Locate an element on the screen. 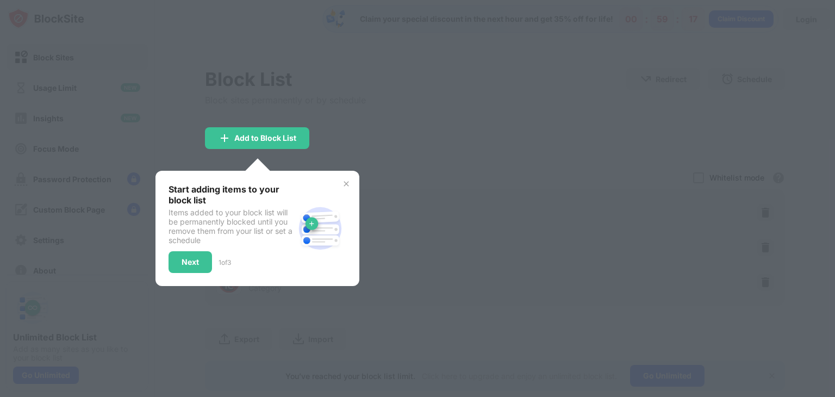 The width and height of the screenshot is (835, 397). div: Add to Block List is located at coordinates (265, 138).